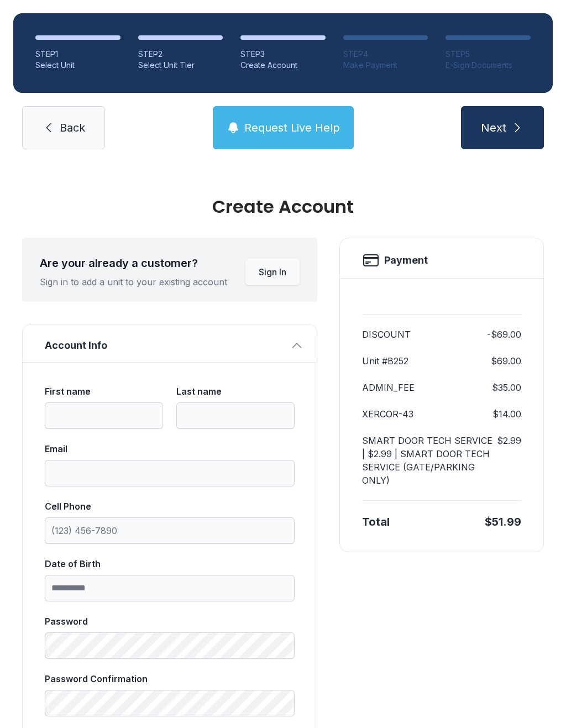 The height and width of the screenshot is (728, 566). Describe the element at coordinates (272, 272) in the screenshot. I see `span: Sign In` at that location.